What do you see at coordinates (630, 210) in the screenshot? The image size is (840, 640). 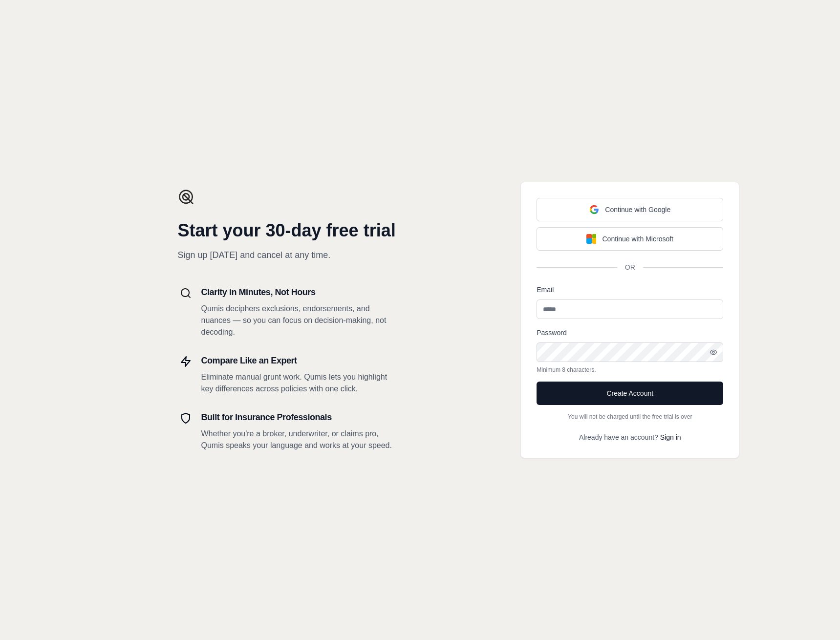 I see `button: Continue with Google` at bounding box center [630, 210].